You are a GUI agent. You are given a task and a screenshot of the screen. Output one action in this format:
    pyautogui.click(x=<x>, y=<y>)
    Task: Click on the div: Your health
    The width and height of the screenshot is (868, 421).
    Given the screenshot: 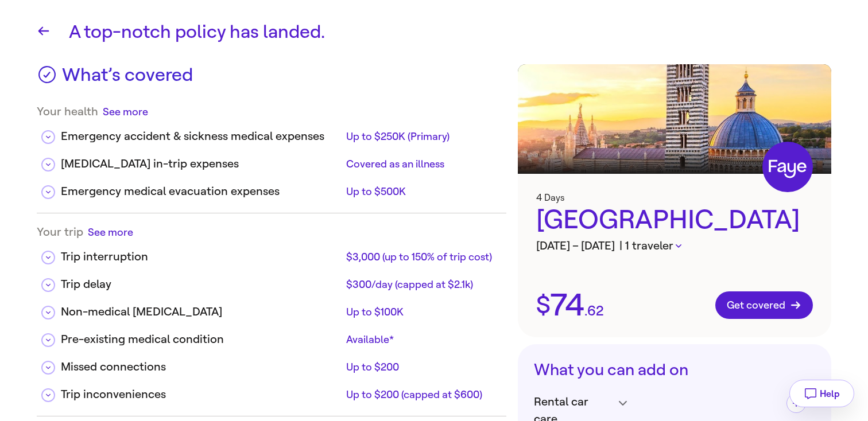 What is the action you would take?
    pyautogui.click(x=272, y=112)
    